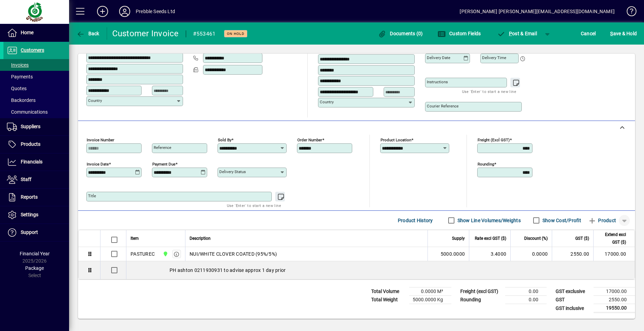 The height and width of the screenshot is (331, 644). Describe the element at coordinates (26, 179) in the screenshot. I see `span: Staff` at that location.